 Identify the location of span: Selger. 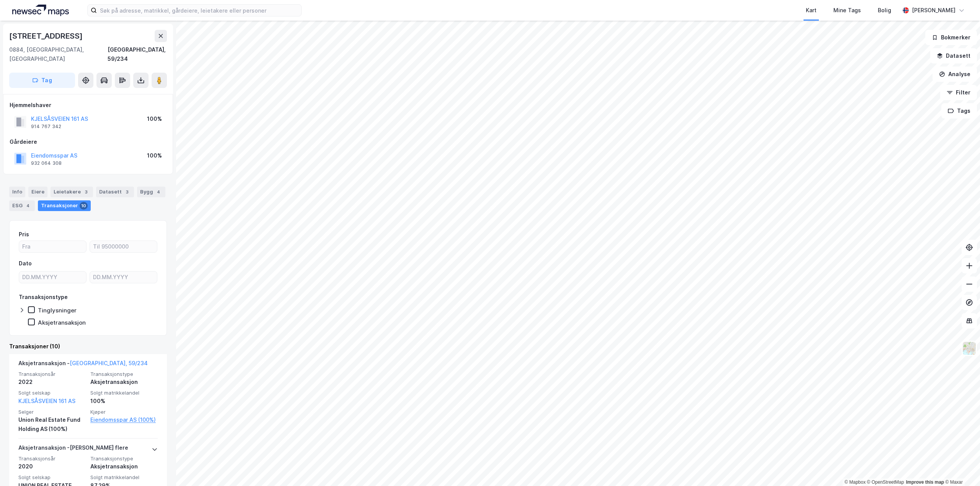
(52, 412).